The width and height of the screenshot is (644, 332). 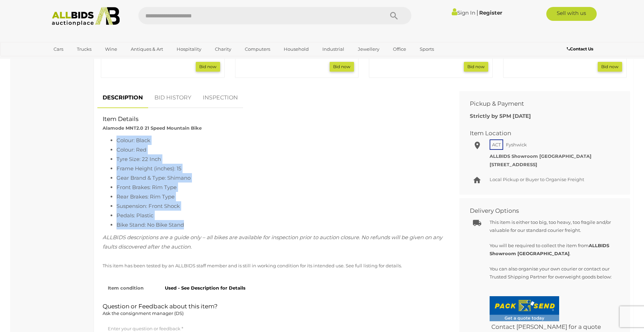 What do you see at coordinates (280, 159) in the screenshot?
I see `li: Tyre Size: 22 Inch` at bounding box center [280, 159].